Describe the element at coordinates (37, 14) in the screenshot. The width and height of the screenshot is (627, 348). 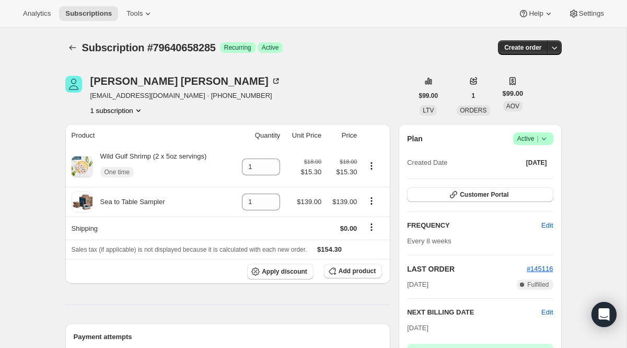
I see `button: Analytics` at that location.